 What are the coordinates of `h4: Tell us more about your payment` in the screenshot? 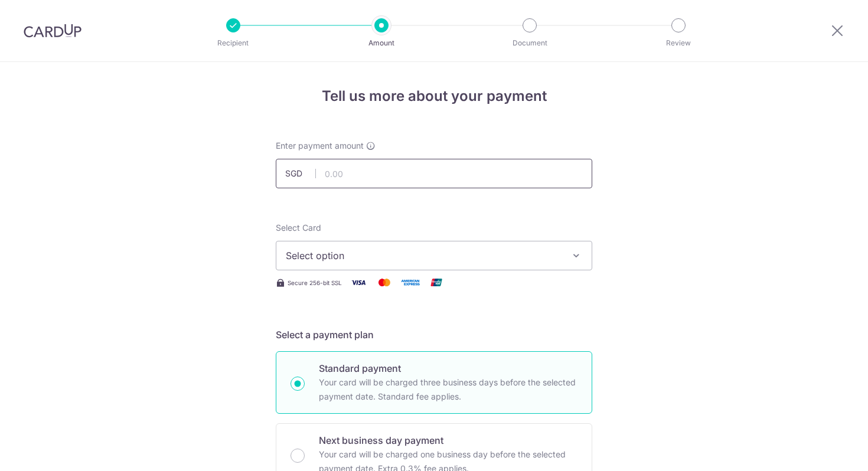 It's located at (434, 96).